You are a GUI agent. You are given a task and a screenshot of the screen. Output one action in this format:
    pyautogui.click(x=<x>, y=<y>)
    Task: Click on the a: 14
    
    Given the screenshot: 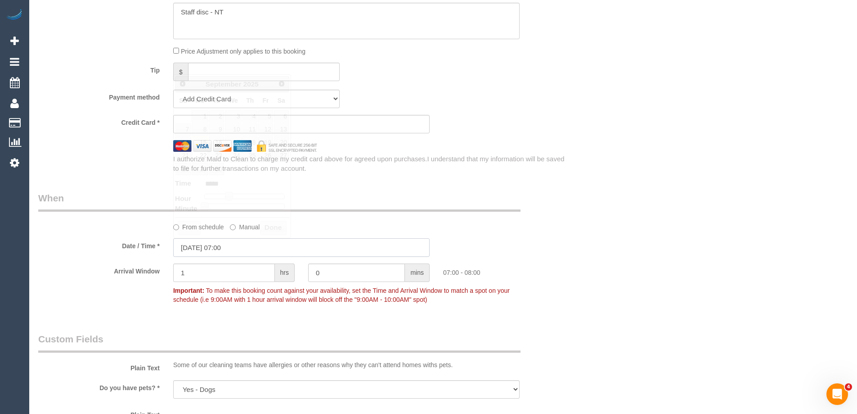 What is the action you would take?
    pyautogui.click(x=183, y=142)
    